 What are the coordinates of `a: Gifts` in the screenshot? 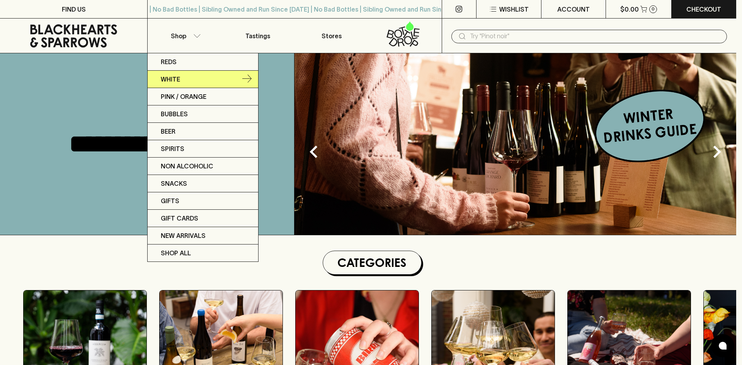 It's located at (203, 201).